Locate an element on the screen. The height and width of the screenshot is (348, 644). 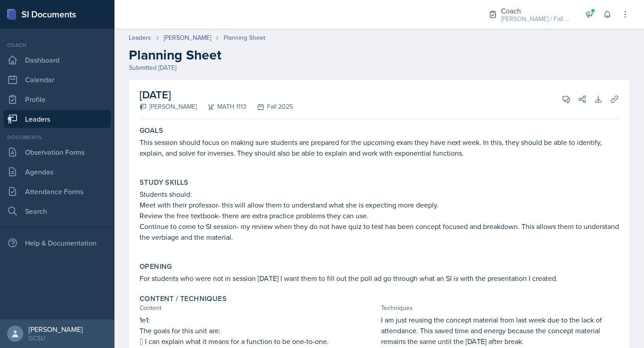
a: Calendar is located at coordinates (57, 80).